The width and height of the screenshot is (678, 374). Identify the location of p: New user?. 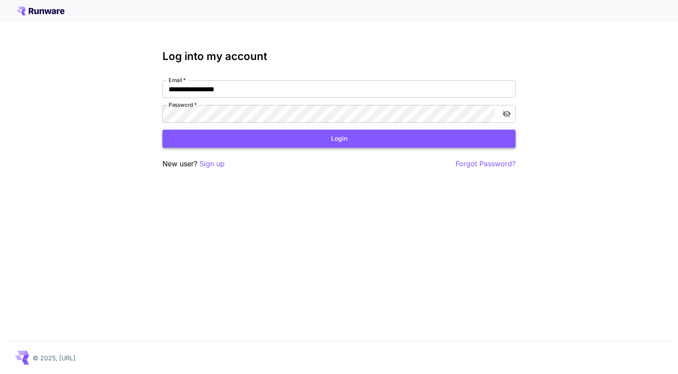
(193, 164).